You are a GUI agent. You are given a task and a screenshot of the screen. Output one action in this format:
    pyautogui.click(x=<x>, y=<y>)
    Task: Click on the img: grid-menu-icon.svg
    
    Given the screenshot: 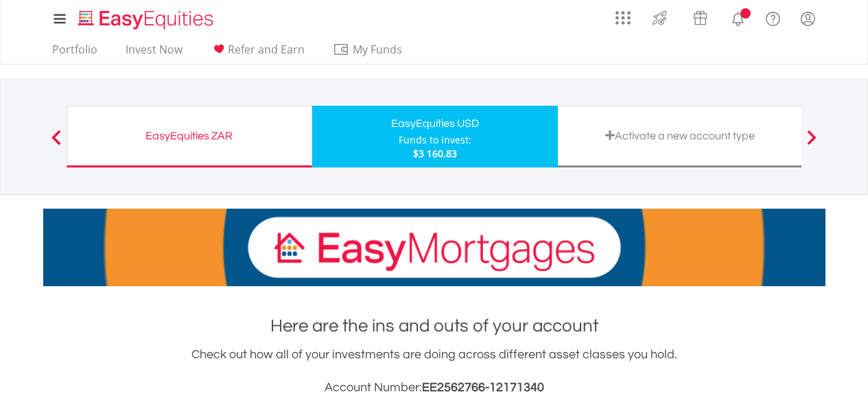 What is the action you would take?
    pyautogui.click(x=623, y=18)
    